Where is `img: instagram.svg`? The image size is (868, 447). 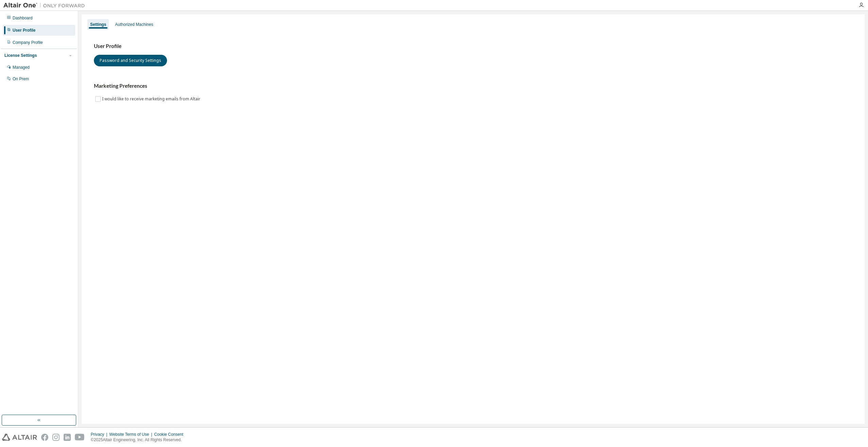 img: instagram.svg is located at coordinates (55, 437).